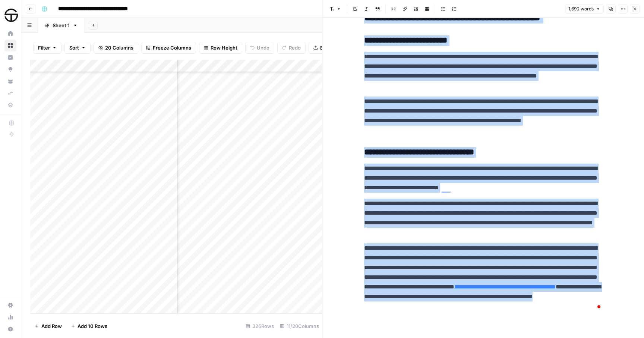  What do you see at coordinates (48, 48) in the screenshot?
I see `button: Filter` at bounding box center [48, 48].